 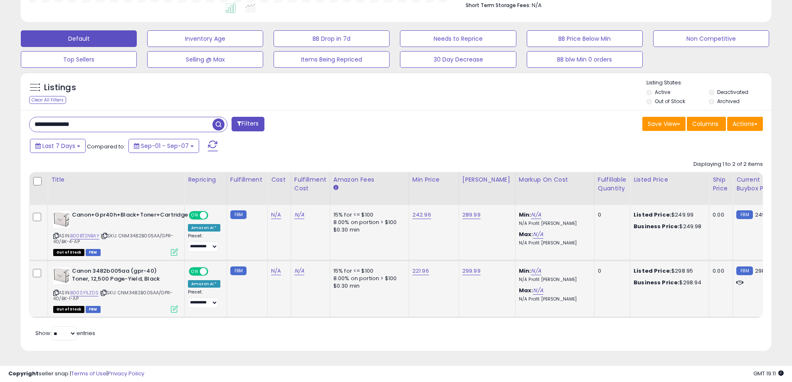 I want to click on div: Title, so click(x=116, y=180).